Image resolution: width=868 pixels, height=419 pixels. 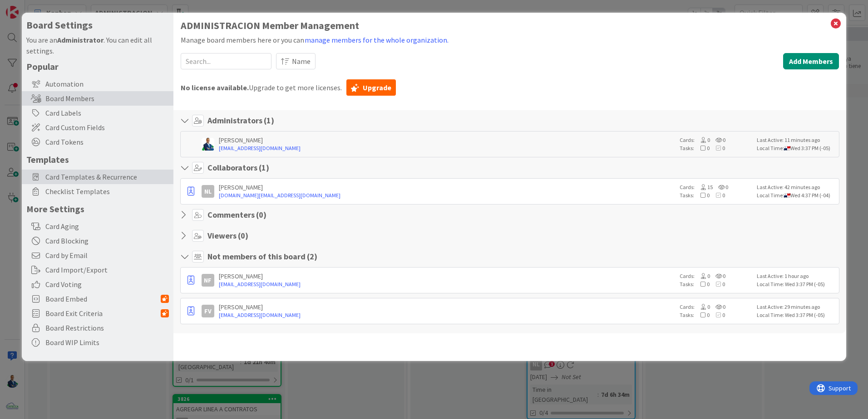 What do you see at coordinates (98, 66) in the screenshot?
I see `h5: Popular` at bounding box center [98, 66].